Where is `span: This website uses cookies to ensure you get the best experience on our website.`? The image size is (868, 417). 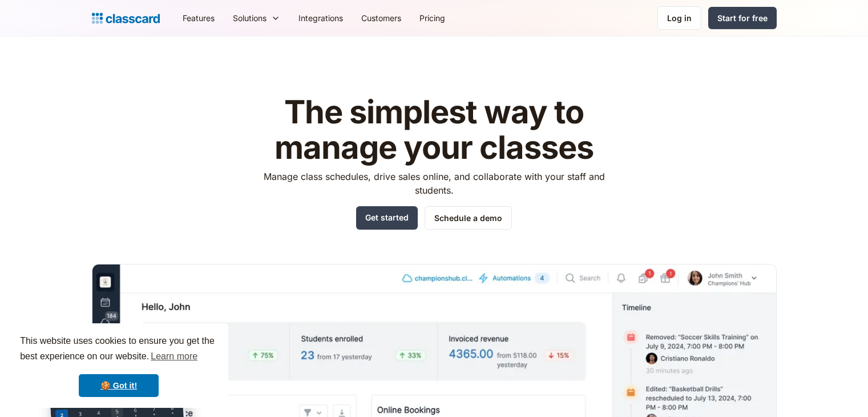
span: This website uses cookies to ensure you get the best experience on our website. is located at coordinates (119, 349).